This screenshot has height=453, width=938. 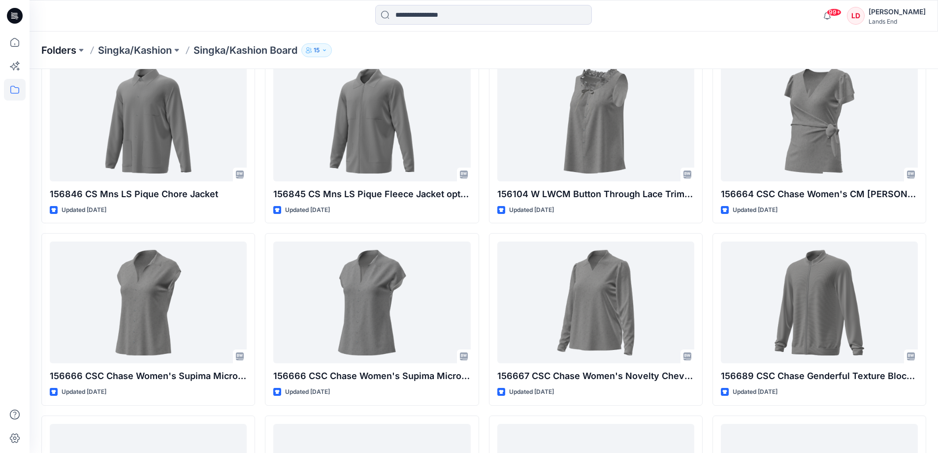 What do you see at coordinates (317, 50) in the screenshot?
I see `button: 15` at bounding box center [317, 50].